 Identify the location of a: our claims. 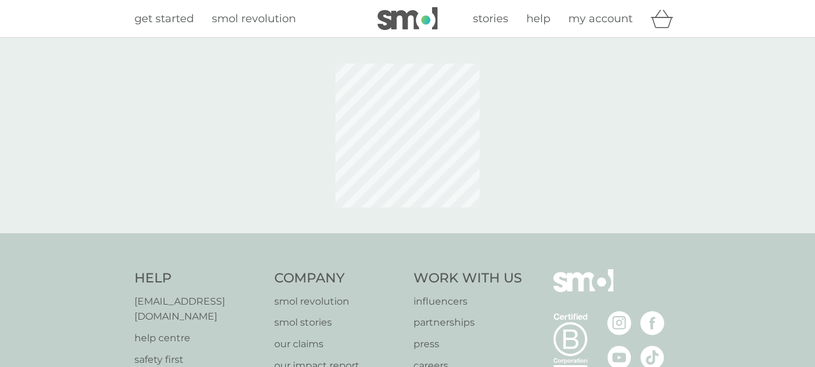
(338, 344).